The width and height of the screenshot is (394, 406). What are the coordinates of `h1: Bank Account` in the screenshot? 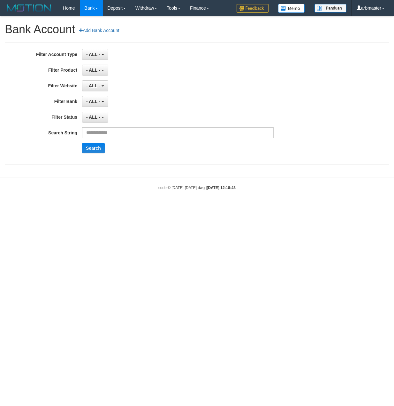 It's located at (197, 29).